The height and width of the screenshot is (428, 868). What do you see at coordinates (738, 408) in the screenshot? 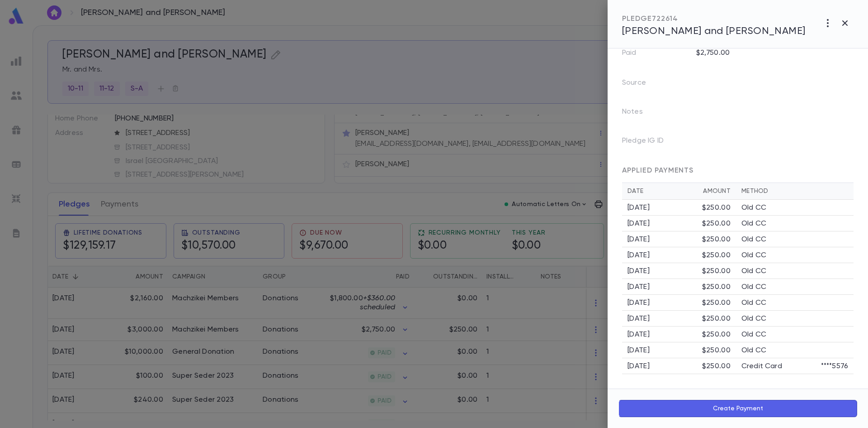
I see `button: Create Payment` at bounding box center [738, 408].